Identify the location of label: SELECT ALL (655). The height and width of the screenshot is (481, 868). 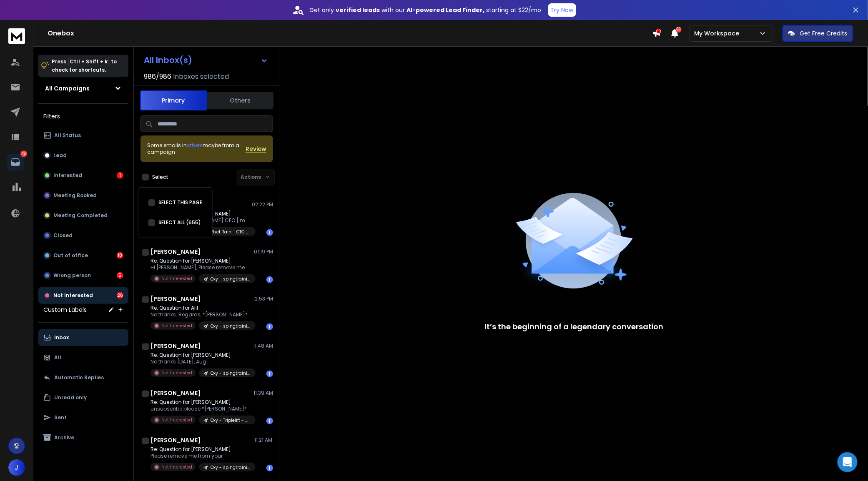
(180, 223).